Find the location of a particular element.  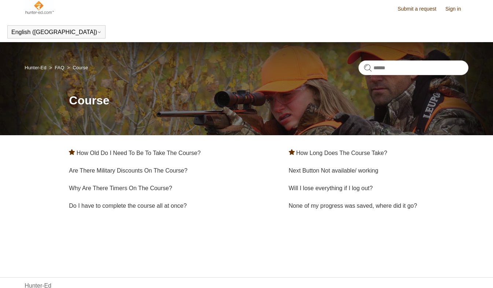

a: Course is located at coordinates (80, 67).